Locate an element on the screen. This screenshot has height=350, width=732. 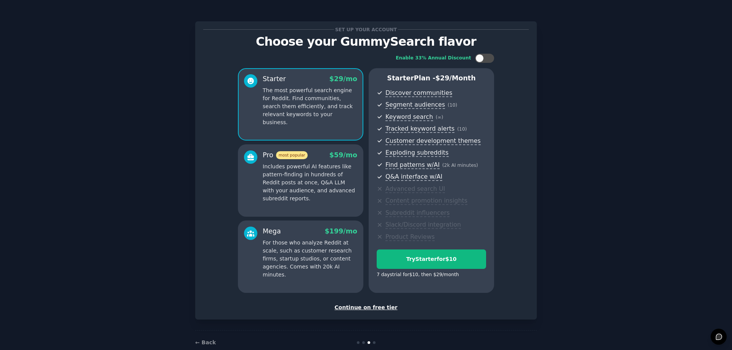
p: The most powerful search engine for Reddit. Find communities, search them efficiently, and track ... is located at coordinates (310, 106).